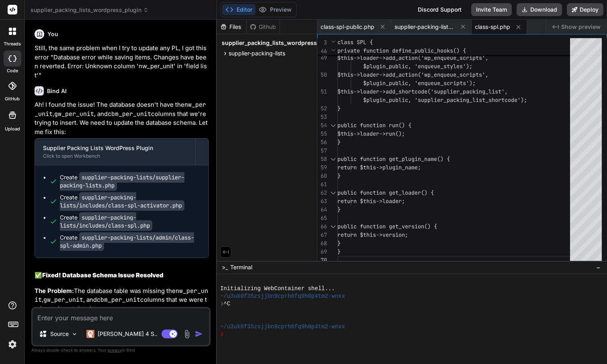 The image size is (607, 364). I want to click on span: Initializing WebContainer shell..., so click(277, 288).